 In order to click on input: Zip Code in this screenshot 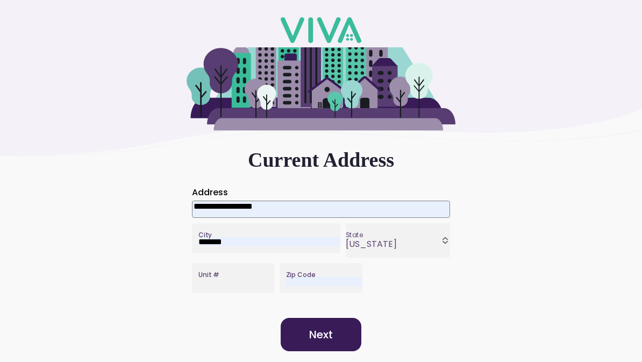, I will do `click(324, 281)`.